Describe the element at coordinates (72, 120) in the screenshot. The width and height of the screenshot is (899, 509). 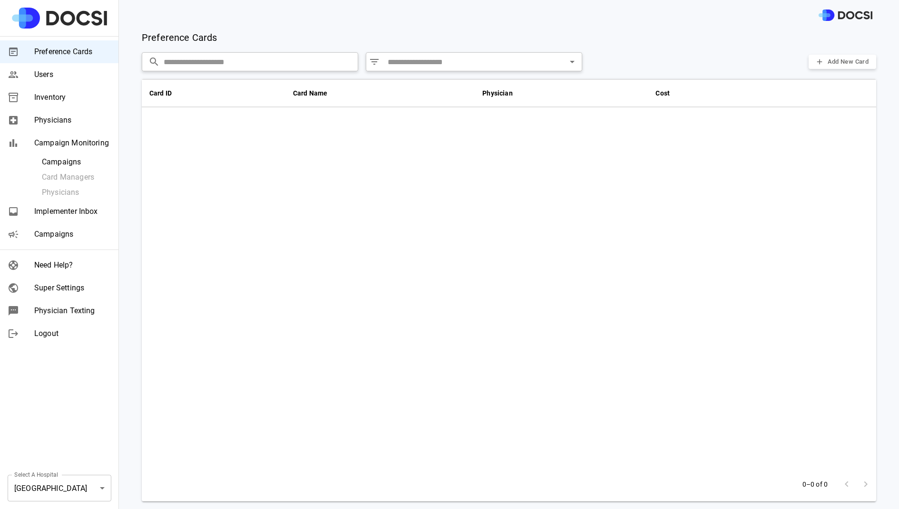
I see `span: Physicians` at that location.